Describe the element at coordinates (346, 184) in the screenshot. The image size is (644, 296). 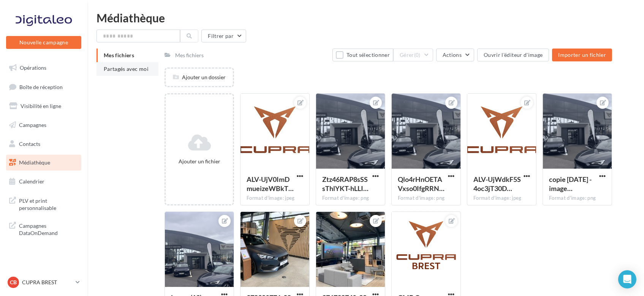
I see `span: Ztz46RAP8sSSsThlYKT-hLLIaR5b5fE62HT7URVzpJzuWmQwkZgTz1TA1CrFCdBHi1bt9XAK2M460PWkVg=s0` at that location.